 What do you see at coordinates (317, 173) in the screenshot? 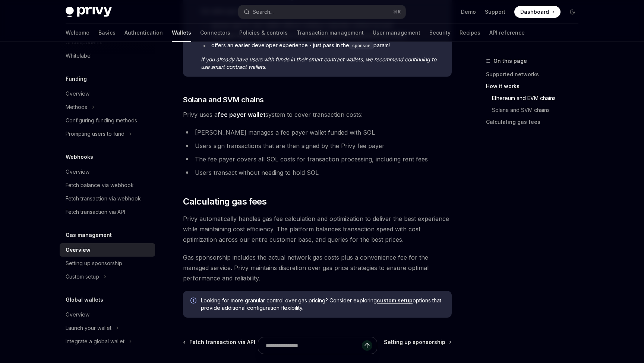
I see `li: Users transact without needing to hold SOL` at bounding box center [317, 173].